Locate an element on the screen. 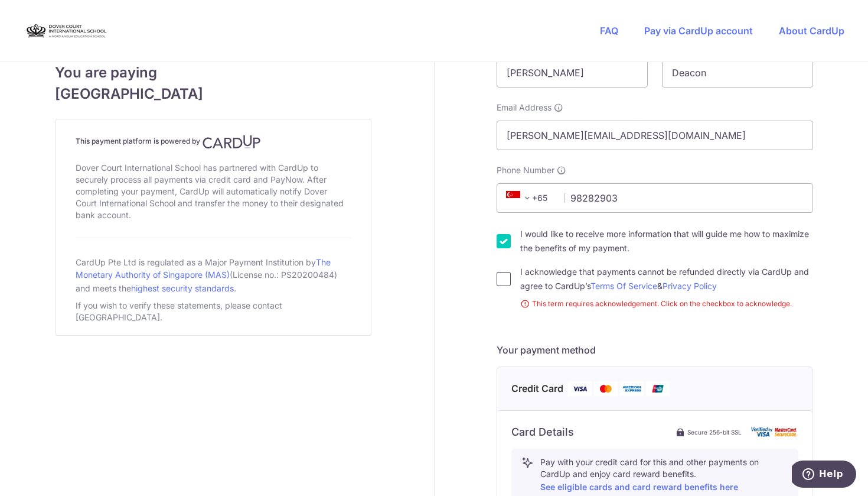 This screenshot has width=868, height=496. img: Mastercard is located at coordinates (606, 388).